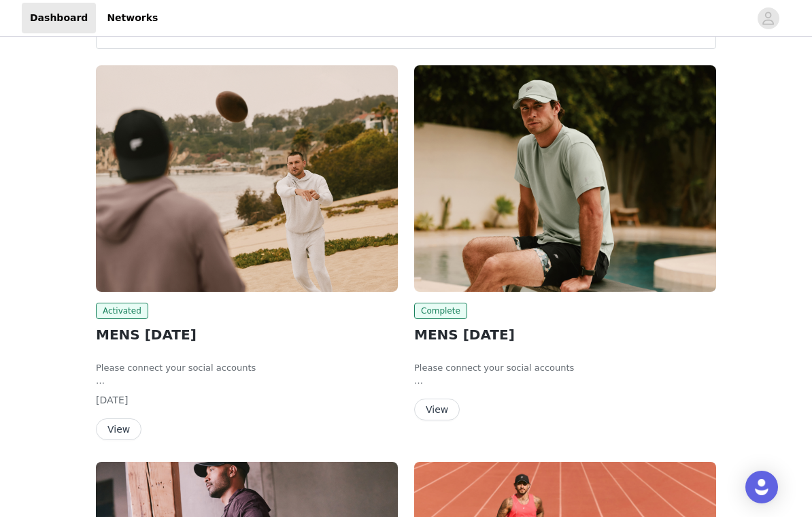 Image resolution: width=812 pixels, height=517 pixels. I want to click on span: Activated, so click(122, 311).